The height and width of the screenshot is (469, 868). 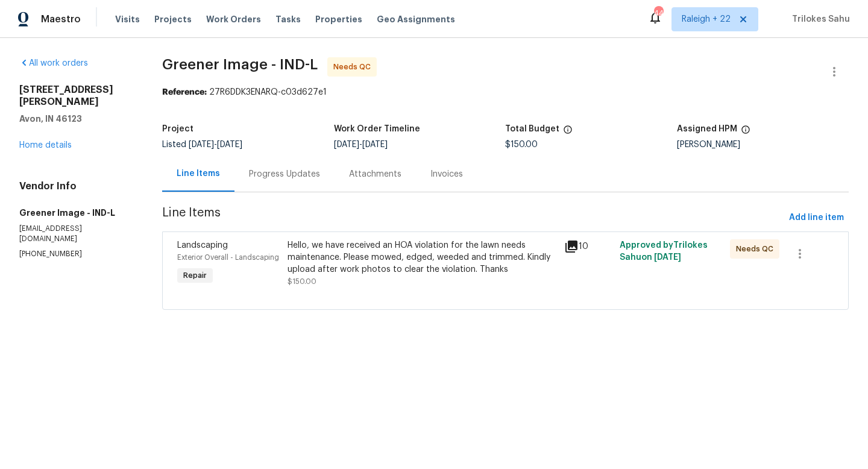 I want to click on div: Progress Updates, so click(x=284, y=174).